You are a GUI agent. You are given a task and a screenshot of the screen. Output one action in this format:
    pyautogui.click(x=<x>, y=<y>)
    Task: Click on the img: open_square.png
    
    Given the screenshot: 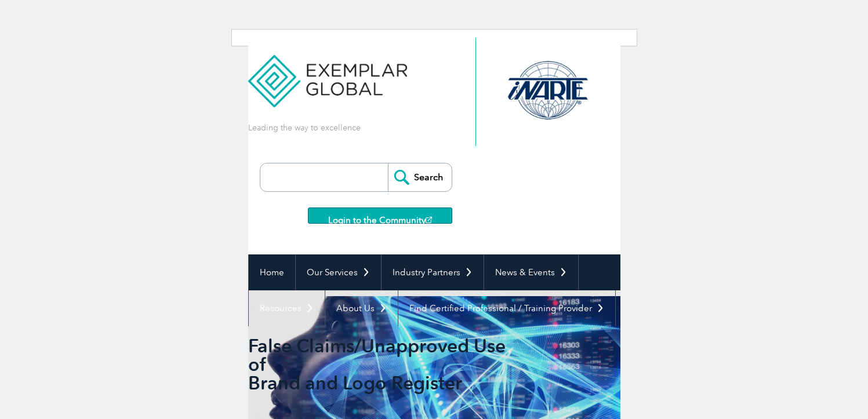 What is the action you would take?
    pyautogui.click(x=429, y=220)
    